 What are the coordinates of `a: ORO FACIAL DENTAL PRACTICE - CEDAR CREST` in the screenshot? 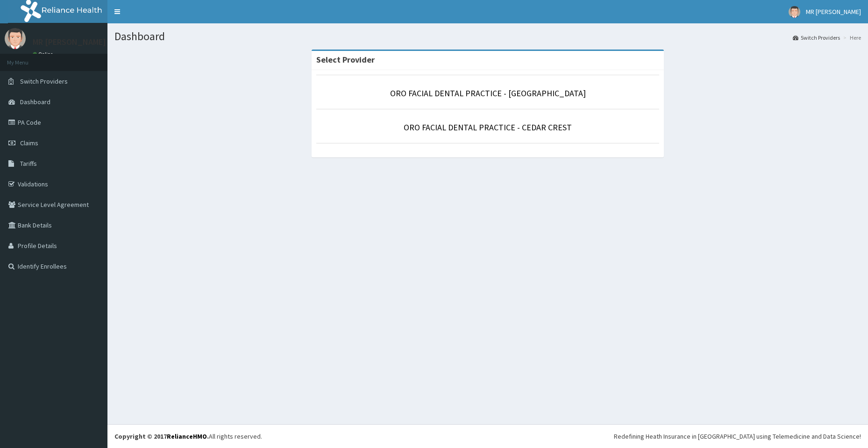 It's located at (488, 127).